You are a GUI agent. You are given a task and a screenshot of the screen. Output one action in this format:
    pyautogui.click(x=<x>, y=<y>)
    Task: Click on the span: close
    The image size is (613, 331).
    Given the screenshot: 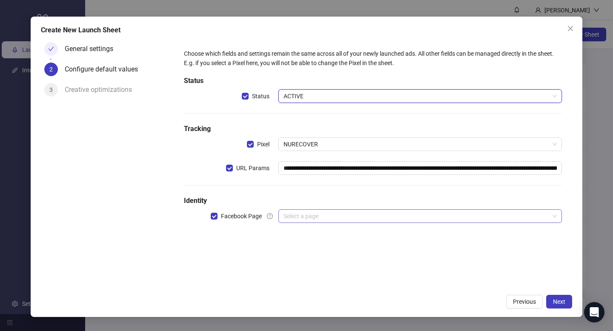 What is the action you would take?
    pyautogui.click(x=571, y=29)
    